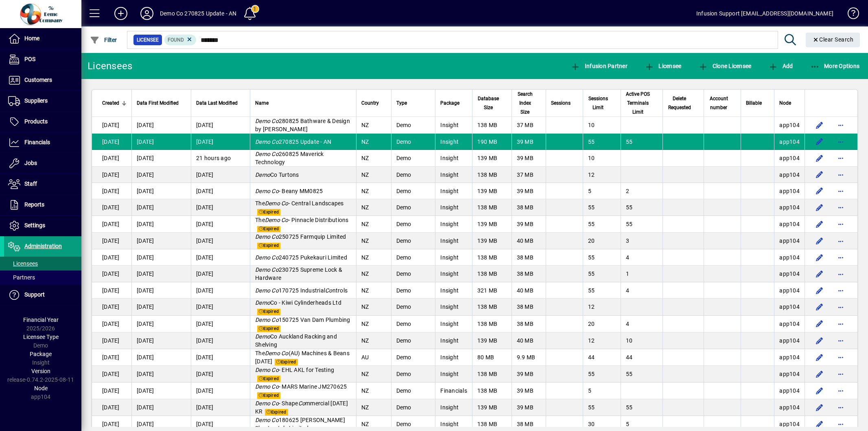 Image resolution: width=868 pixels, height=431 pixels. What do you see at coordinates (115, 103) in the screenshot?
I see `div: Created` at bounding box center [115, 103].